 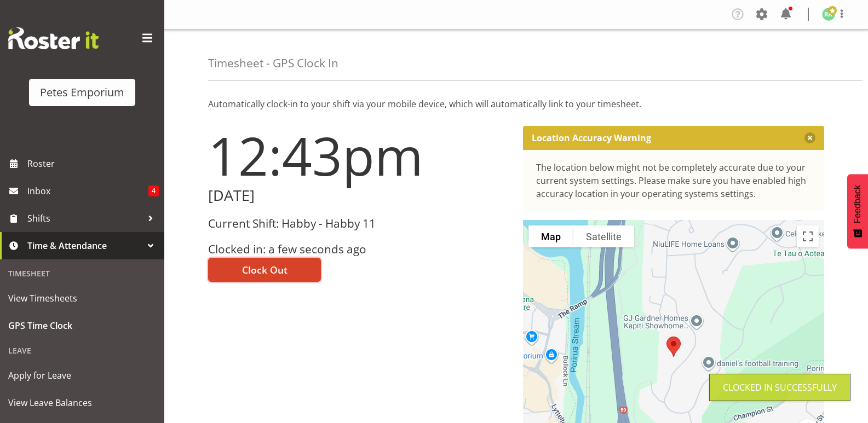 What do you see at coordinates (359, 223) in the screenshot?
I see `h3: Current Shift: Habby - Habby 11` at bounding box center [359, 223].